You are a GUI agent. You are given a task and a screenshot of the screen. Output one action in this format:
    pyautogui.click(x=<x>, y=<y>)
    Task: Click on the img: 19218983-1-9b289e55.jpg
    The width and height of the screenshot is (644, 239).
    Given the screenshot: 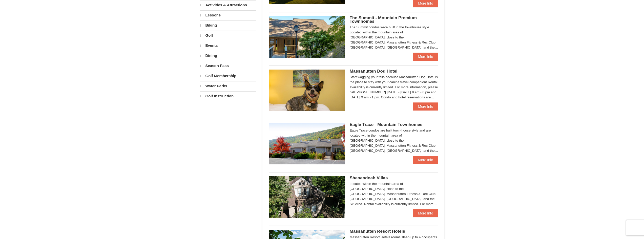 What is the action you would take?
    pyautogui.click(x=307, y=143)
    